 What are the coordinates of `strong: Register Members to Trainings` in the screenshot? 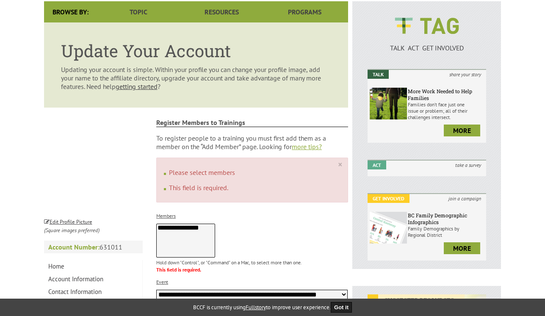 It's located at (252, 122).